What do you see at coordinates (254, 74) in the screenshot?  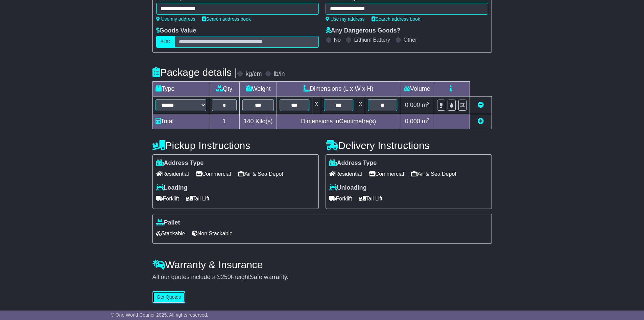 I see `label: kg/cm` at bounding box center [254, 74].